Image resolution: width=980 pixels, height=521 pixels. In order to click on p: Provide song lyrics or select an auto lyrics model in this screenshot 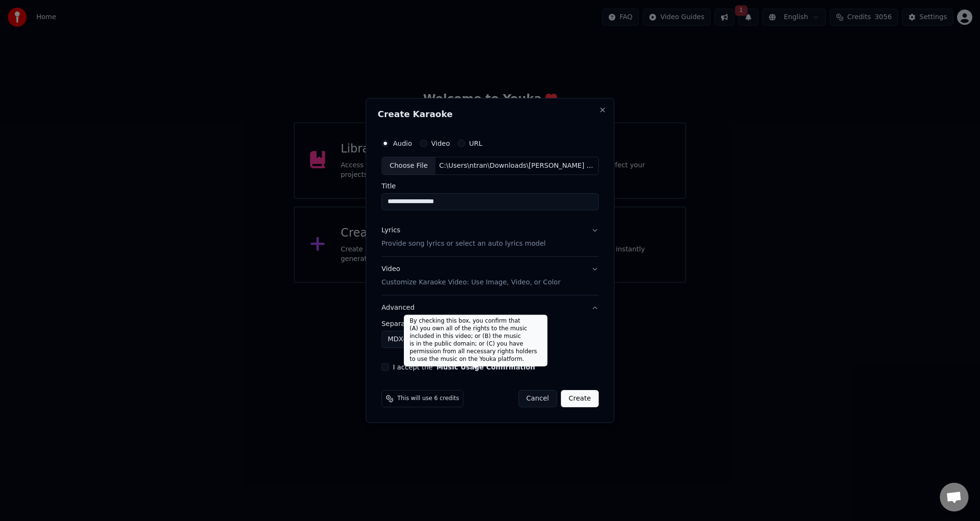, I will do `click(463, 244)`.